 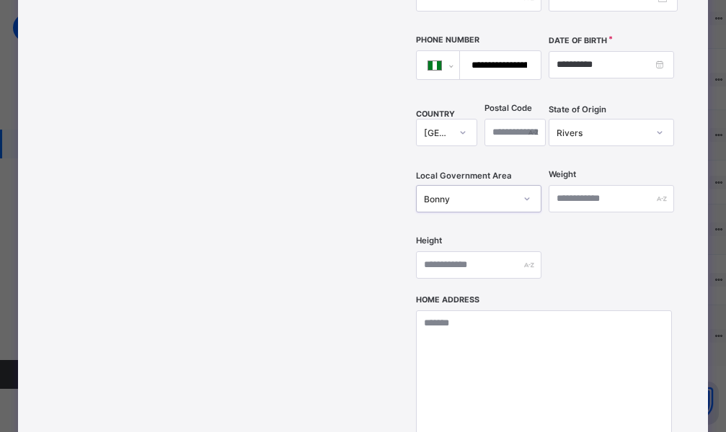 I want to click on div: Rivers, so click(x=602, y=133).